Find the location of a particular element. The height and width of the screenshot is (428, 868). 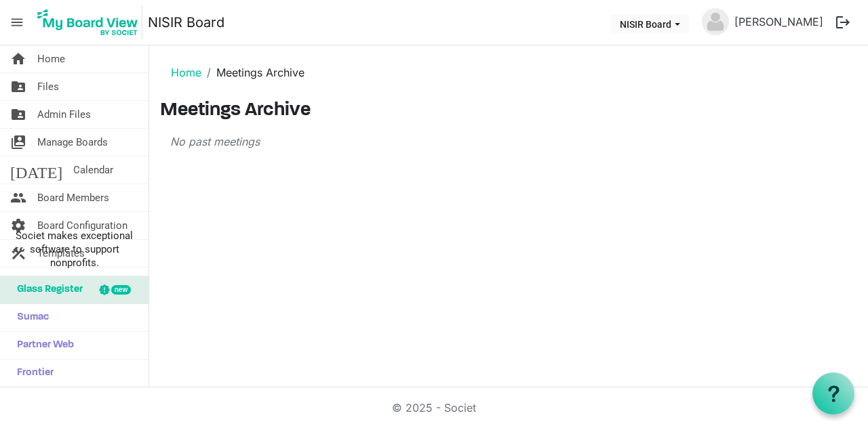

img: My Board View Logo is located at coordinates (87, 22).